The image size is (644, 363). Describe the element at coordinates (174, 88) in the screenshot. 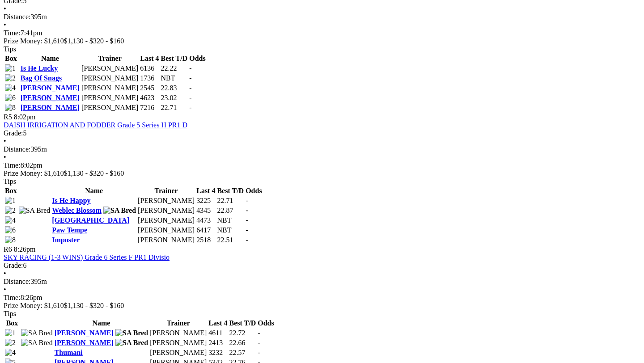

I see `td: 22.83` at that location.